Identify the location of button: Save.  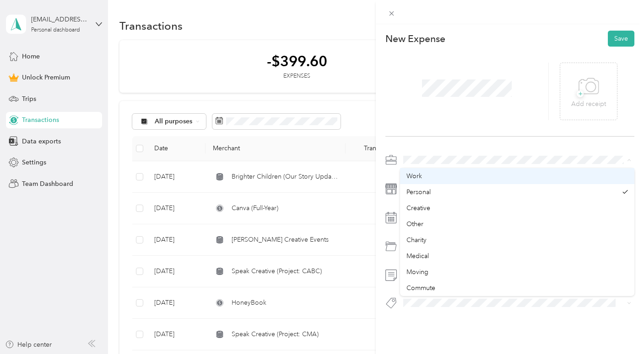
(621, 38).